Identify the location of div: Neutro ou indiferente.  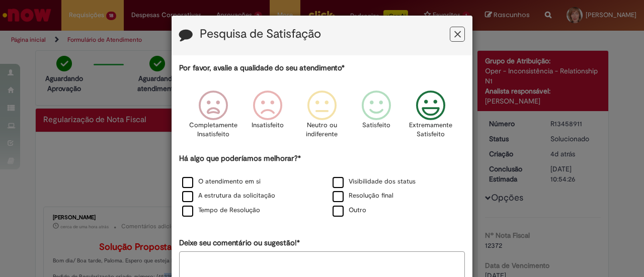
(322, 117).